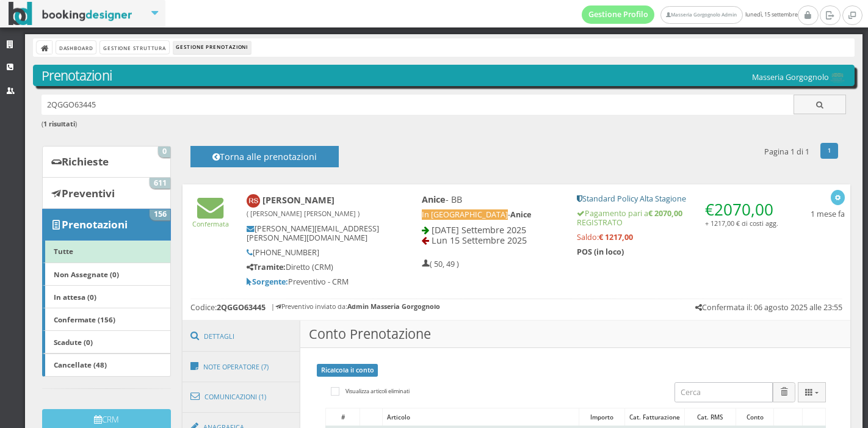 Image resolution: width=868 pixels, height=428 pixels. Describe the element at coordinates (768, 307) in the screenshot. I see `h5: Confermata il: 06 agosto 2025 alle 23:55` at that location.